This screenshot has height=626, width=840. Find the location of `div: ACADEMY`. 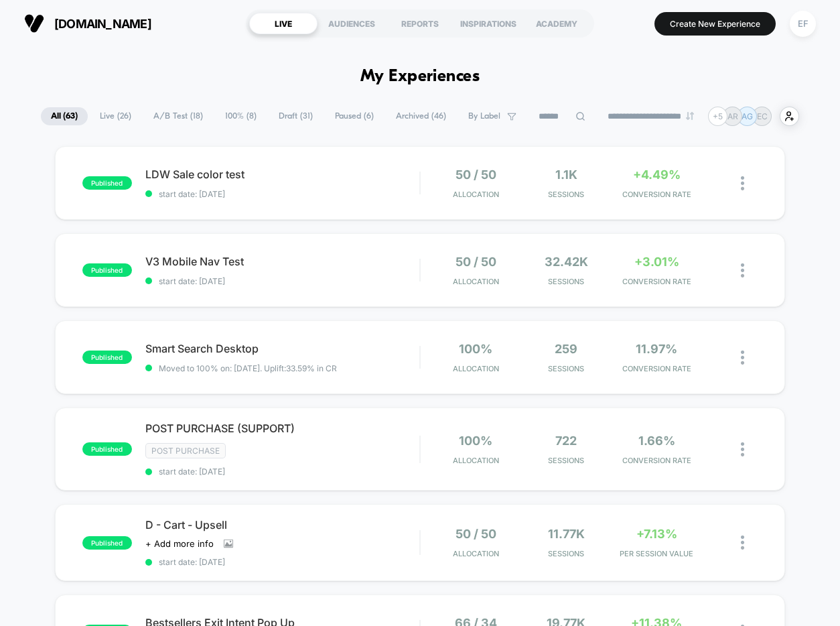

div: ACADEMY is located at coordinates (557, 24).